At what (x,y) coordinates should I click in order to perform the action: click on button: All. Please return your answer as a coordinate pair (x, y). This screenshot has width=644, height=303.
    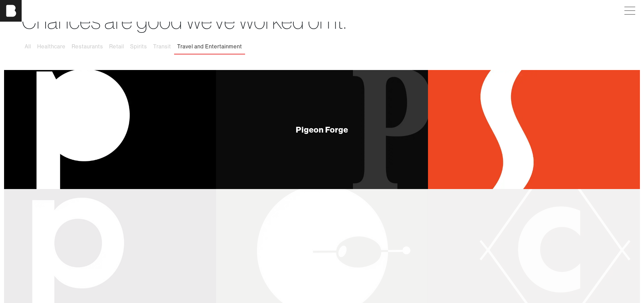
    Looking at the image, I should click on (28, 46).